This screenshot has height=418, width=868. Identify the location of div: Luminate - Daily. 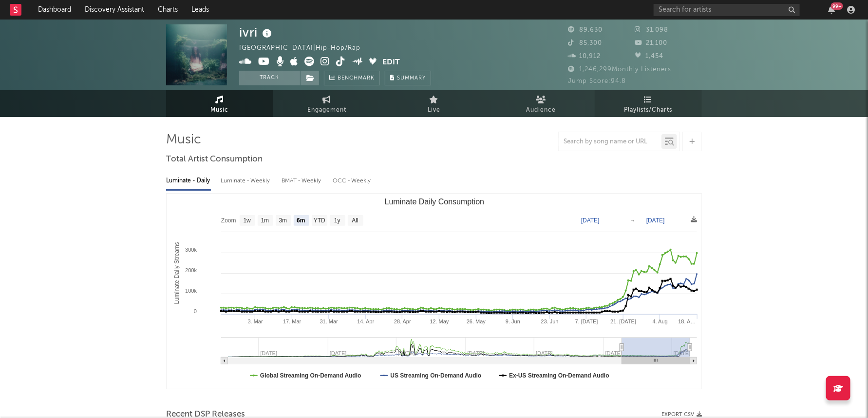
(188, 181).